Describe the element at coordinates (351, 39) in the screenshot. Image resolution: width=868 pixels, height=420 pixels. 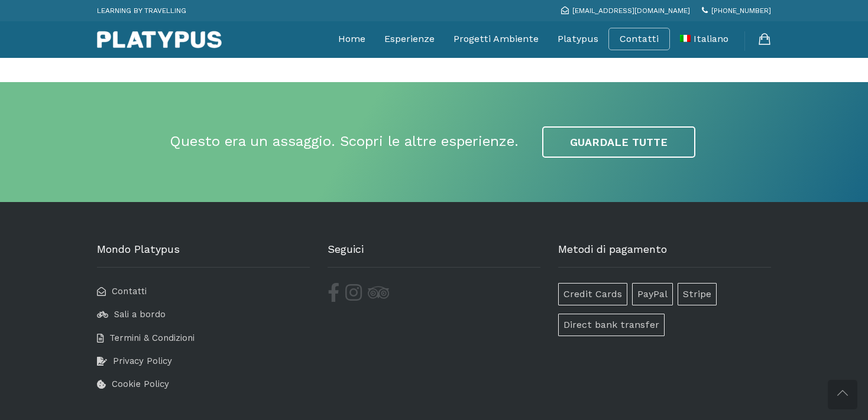
I see `a: Home` at that location.